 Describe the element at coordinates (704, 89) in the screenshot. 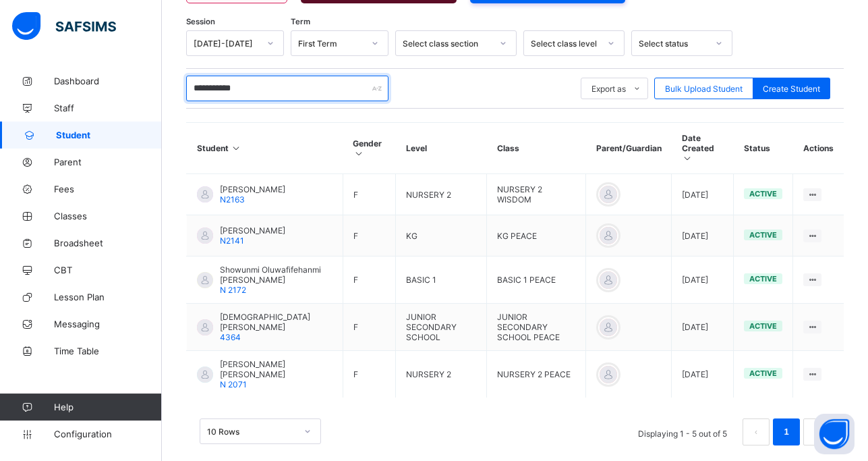

I see `span: Bulk Upload Student` at that location.